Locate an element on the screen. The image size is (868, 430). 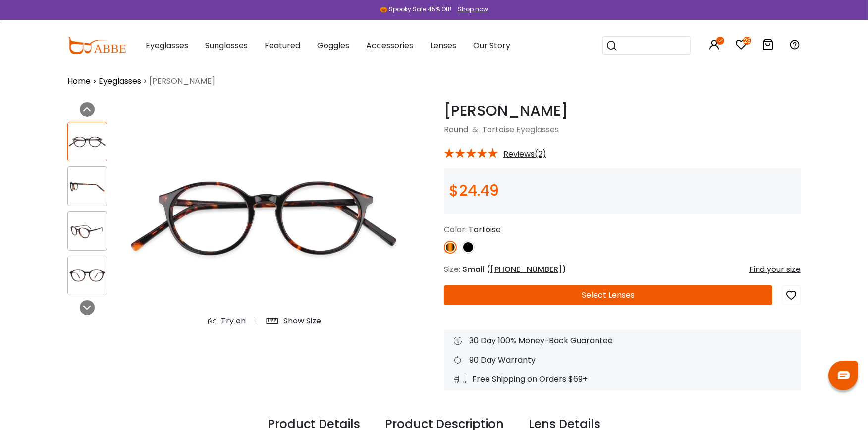
span: $24.49 is located at coordinates (474, 190).